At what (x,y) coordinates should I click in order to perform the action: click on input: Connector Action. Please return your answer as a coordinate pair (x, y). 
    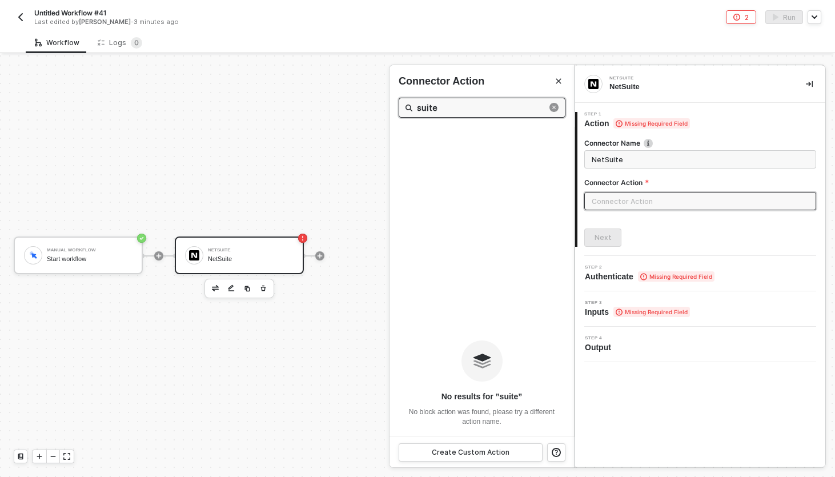
    Looking at the image, I should click on (700, 201).